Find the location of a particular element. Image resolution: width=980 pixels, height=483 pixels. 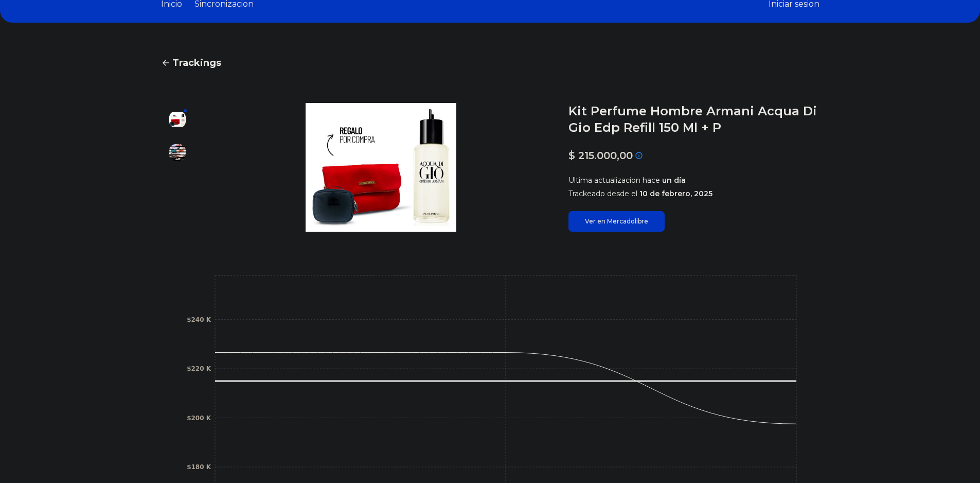

h1: Kit Perfume Hombre Armani Acqua Di Gio Edp Refill 150 Ml + P is located at coordinates (694, 119).